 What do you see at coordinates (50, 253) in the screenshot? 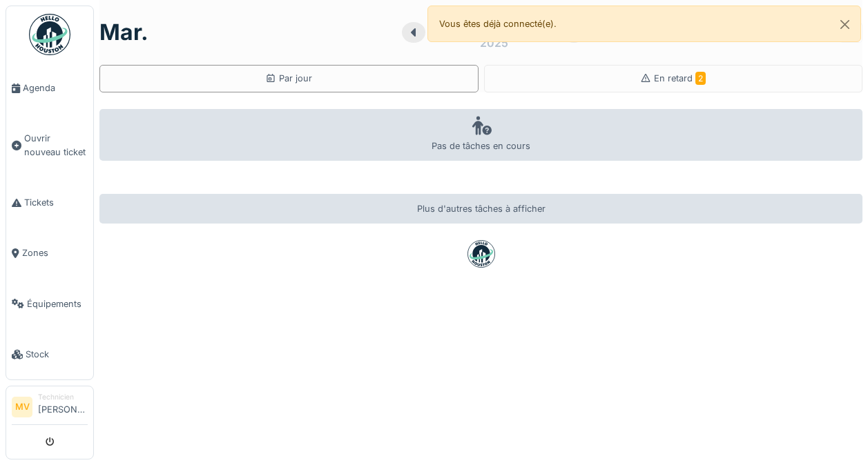
I see `a: Zones` at bounding box center [50, 253].